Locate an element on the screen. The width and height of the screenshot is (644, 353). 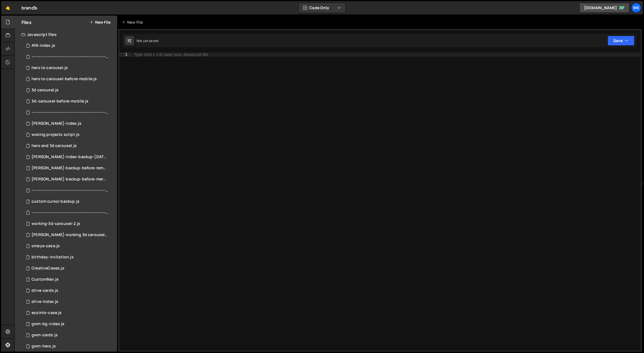
div: custom cursor backup.js is located at coordinates (55, 201).